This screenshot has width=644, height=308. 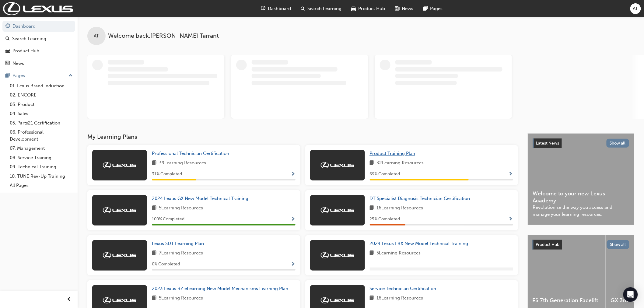 I want to click on a: 2024 Lexus GX New Model Technical Training, so click(x=201, y=198).